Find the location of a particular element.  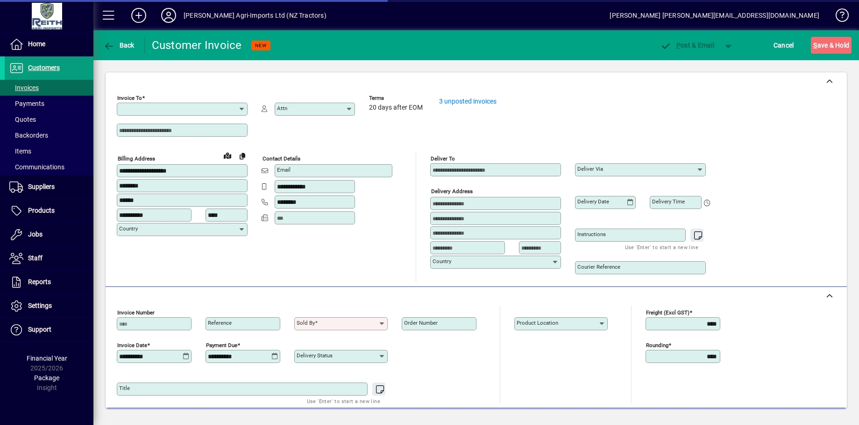

span: Items is located at coordinates (20, 151).